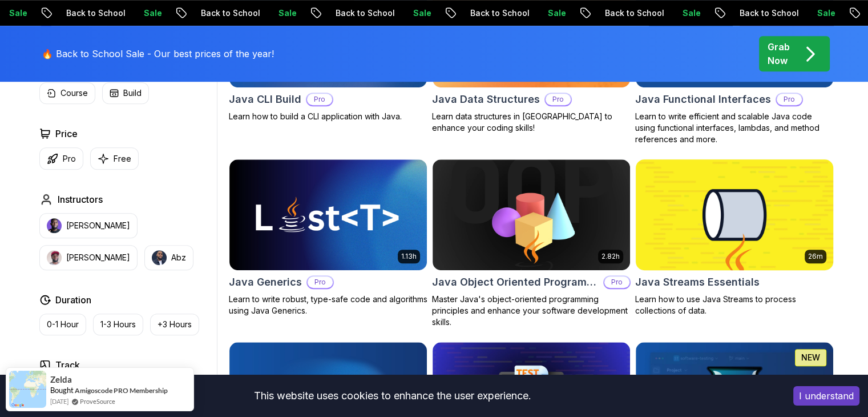  I want to click on button: Build, so click(125, 93).